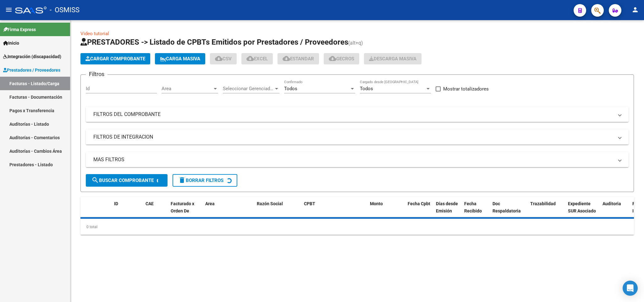  I want to click on mat-expansion-panel-header: FILTROS DE INTEGRACION, so click(357, 137).